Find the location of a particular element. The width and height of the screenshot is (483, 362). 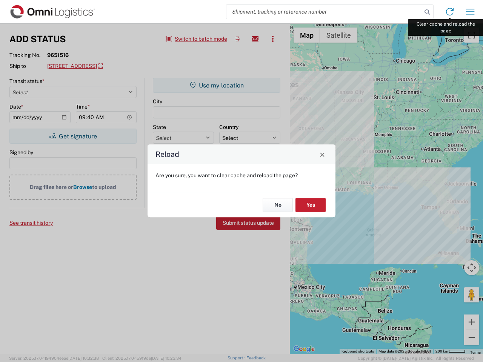

input: Shipment, tracking or reference number is located at coordinates (324, 12).